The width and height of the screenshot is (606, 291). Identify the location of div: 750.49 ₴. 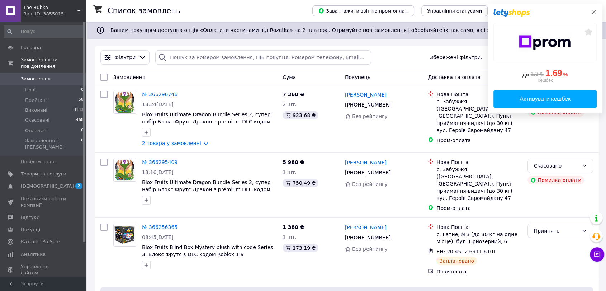
(300, 183).